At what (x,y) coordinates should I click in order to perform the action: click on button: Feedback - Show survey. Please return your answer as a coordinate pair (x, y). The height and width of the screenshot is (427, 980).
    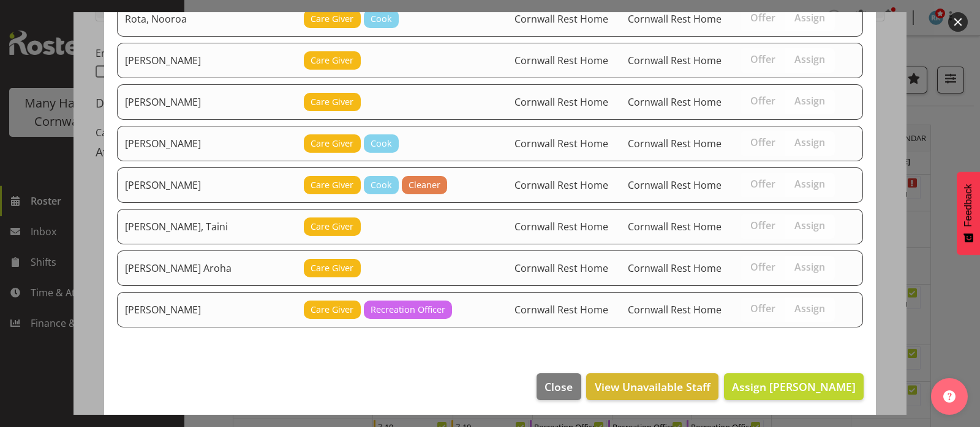
    Looking at the image, I should click on (968, 213).